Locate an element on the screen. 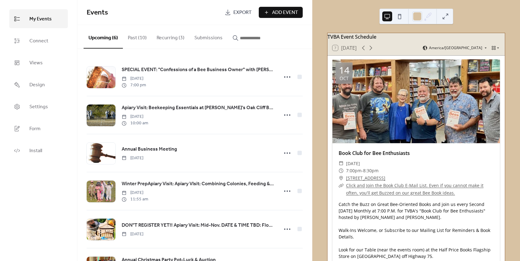 The width and height of the screenshot is (520, 261). span: Design is located at coordinates (37, 85).